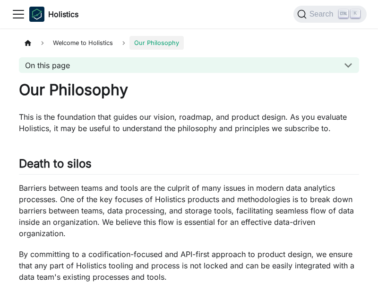 Image resolution: width=378 pixels, height=284 pixels. What do you see at coordinates (189, 122) in the screenshot?
I see `p: This is the foundation that guides our vision, roadmap, and product design. As you evaluate Holis...` at bounding box center [189, 122].